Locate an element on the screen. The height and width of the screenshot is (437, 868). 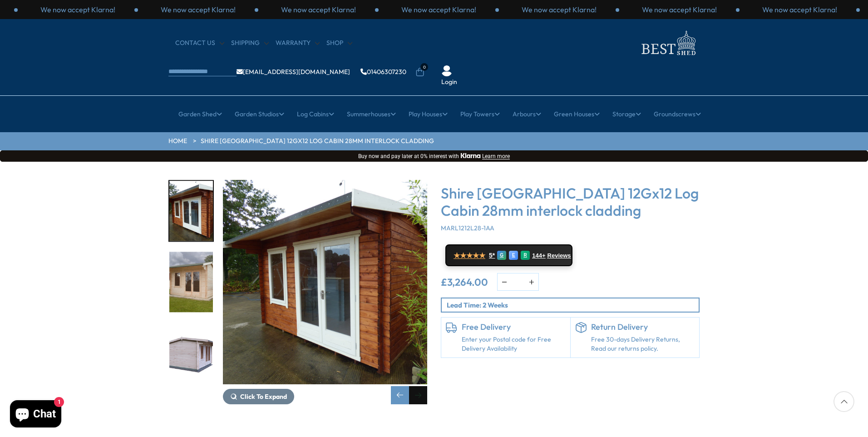
div: Next slide is located at coordinates (418, 395).